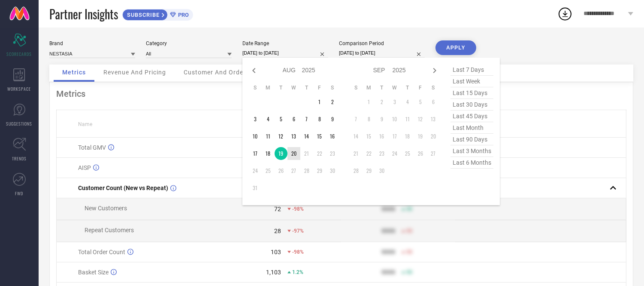 This screenshot has height=286, width=644. Describe the element at coordinates (382, 53) in the screenshot. I see `input: Select comparison period` at that location.